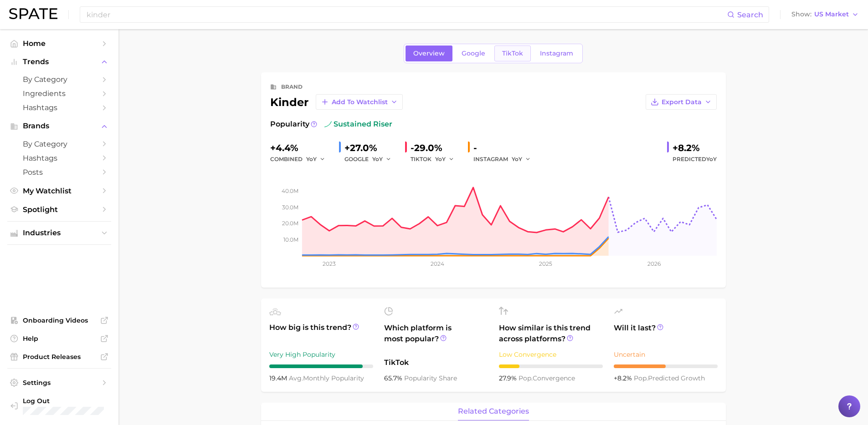  What do you see at coordinates (59, 43) in the screenshot?
I see `a: Home` at bounding box center [59, 43].